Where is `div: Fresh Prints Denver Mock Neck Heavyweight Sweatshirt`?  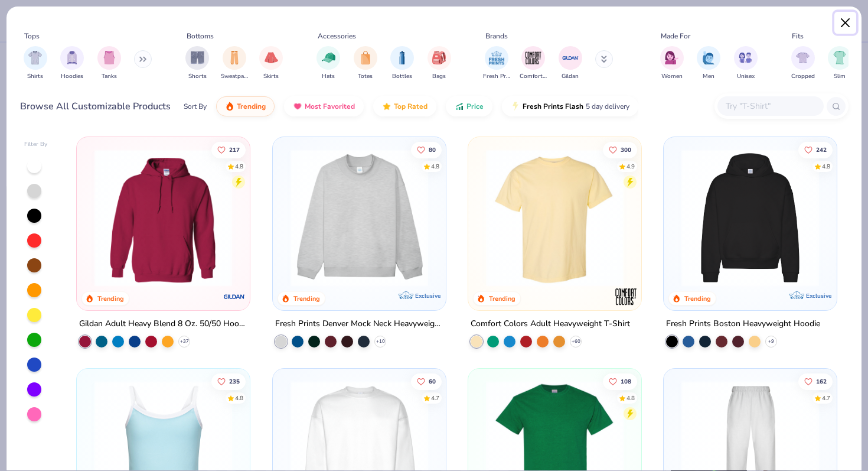
div: Fresh Prints Denver Mock Neck Heavyweight Sweatshirt is located at coordinates (359, 324).